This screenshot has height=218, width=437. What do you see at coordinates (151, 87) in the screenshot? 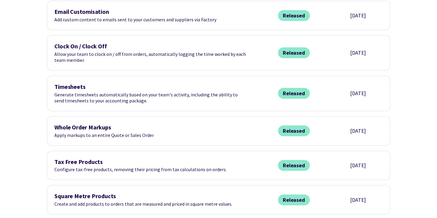
I see `h3: Timesheets` at bounding box center [151, 87].